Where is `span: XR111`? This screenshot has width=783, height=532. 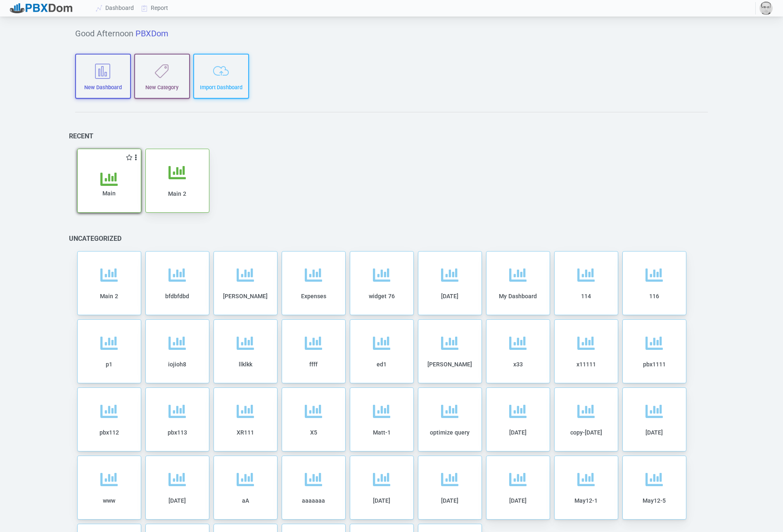 span: XR111 is located at coordinates (245, 432).